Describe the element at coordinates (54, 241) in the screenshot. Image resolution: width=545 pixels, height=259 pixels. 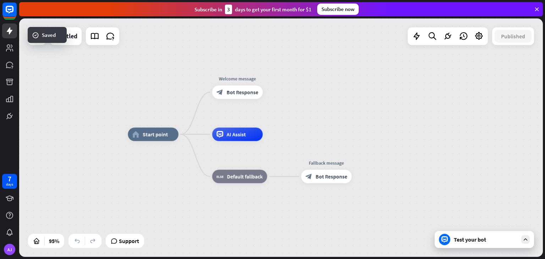
I see `div: 95%` at that location.